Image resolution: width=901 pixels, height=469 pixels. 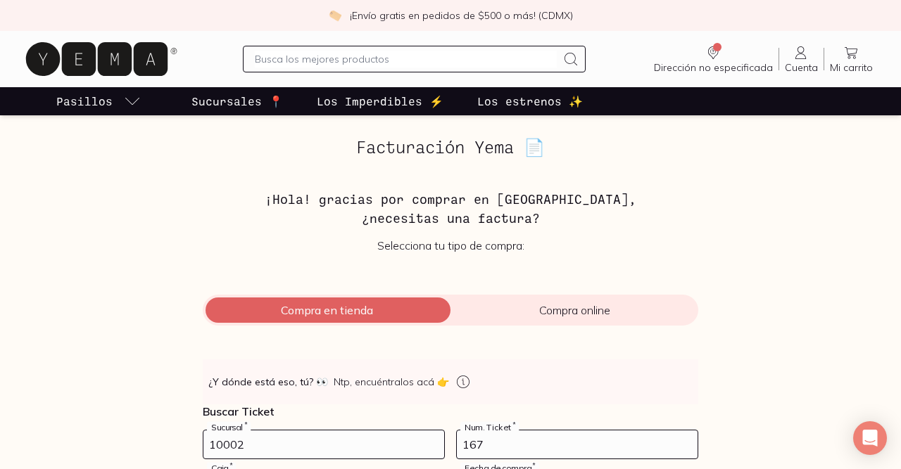 What do you see at coordinates (870, 438) in the screenshot?
I see `div: Open Intercom Messenger` at bounding box center [870, 438].